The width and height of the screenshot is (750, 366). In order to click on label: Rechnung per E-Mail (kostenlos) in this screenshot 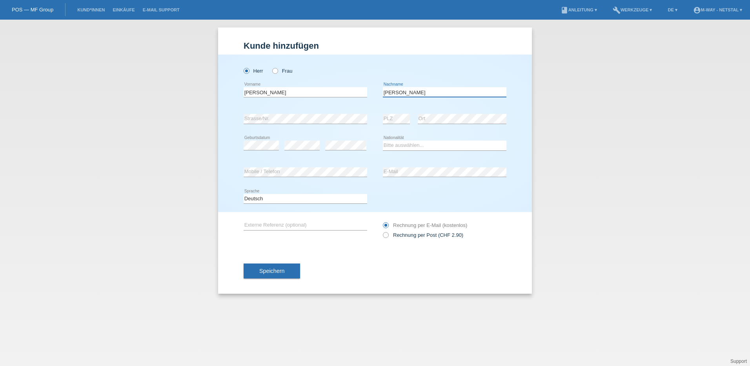, I will do `click(425, 225)`.